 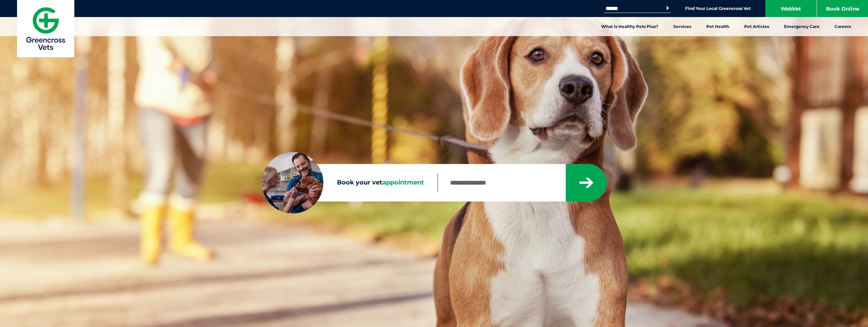 What do you see at coordinates (667, 8) in the screenshot?
I see `button: Search` at bounding box center [667, 8].